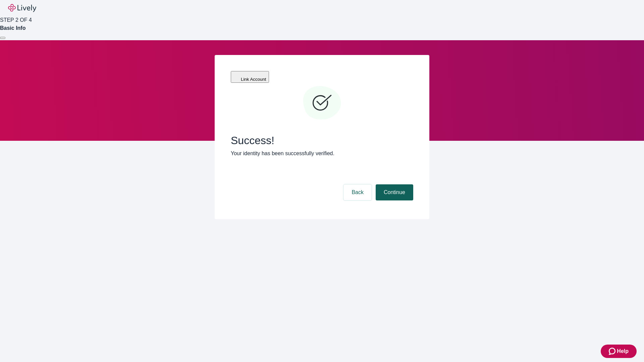  What do you see at coordinates (622, 351) in the screenshot?
I see `span: Help` at bounding box center [622, 351].